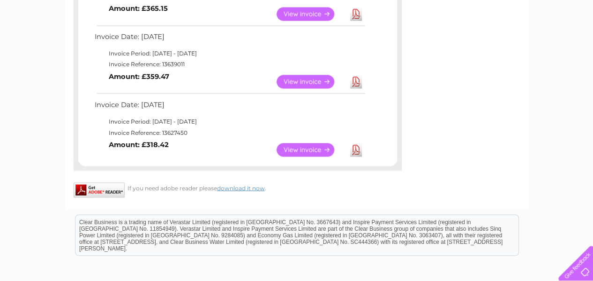 This screenshot has height=281, width=593. Describe the element at coordinates (45, 38) in the screenshot. I see `img: logo.png` at that location.